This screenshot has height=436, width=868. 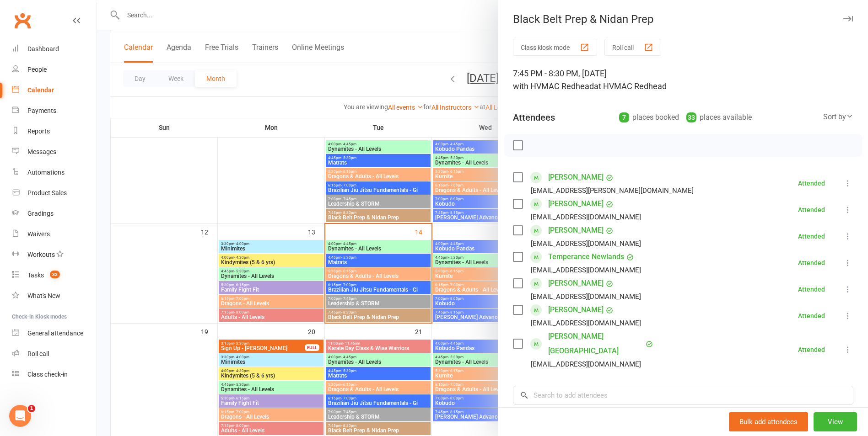 I want to click on a: Payments, so click(x=54, y=111).